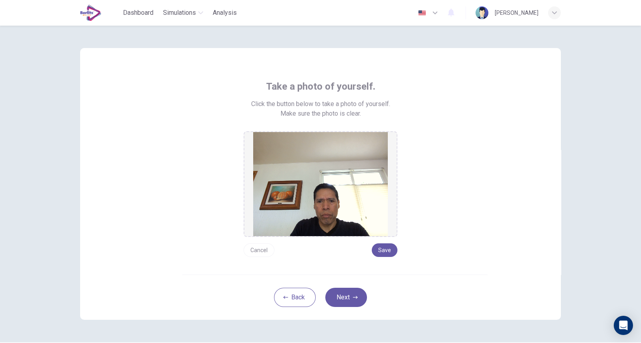 This screenshot has width=641, height=343. Describe the element at coordinates (225, 13) in the screenshot. I see `button: Analysis` at that location.